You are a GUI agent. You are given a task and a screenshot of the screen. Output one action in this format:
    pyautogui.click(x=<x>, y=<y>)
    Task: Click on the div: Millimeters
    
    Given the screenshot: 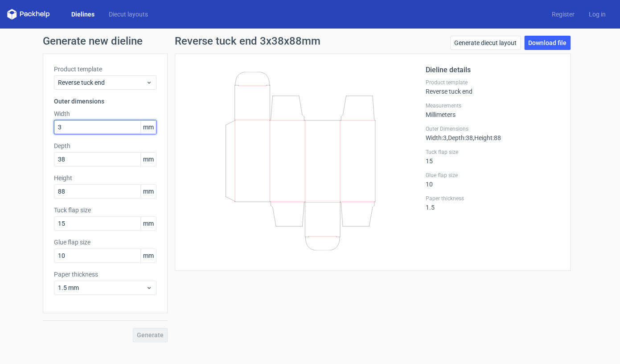 What is the action you would take?
    pyautogui.click(x=493, y=110)
    